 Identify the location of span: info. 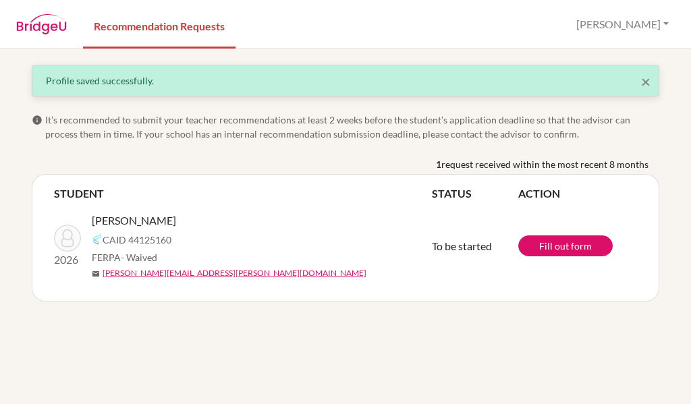
(37, 120).